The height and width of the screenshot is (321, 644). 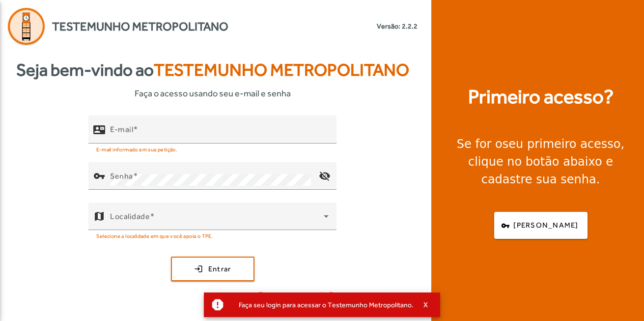 What do you see at coordinates (122, 176) in the screenshot?
I see `mat-label: Senha` at bounding box center [122, 176].